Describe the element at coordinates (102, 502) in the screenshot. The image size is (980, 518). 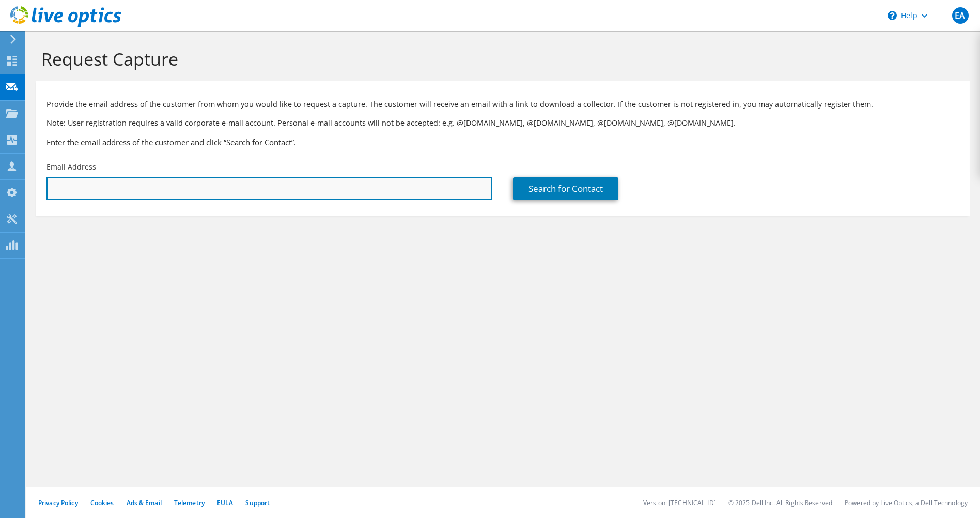
I see `a: Cookies` at that location.